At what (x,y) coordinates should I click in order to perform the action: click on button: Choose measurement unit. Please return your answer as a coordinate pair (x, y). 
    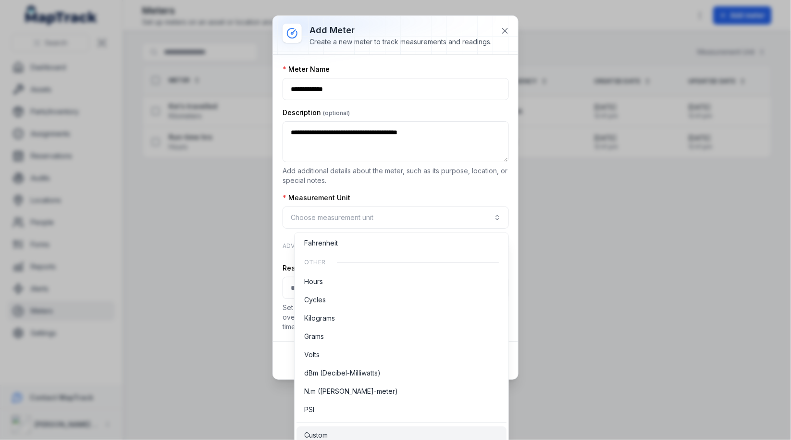
    Looking at the image, I should click on (396, 217).